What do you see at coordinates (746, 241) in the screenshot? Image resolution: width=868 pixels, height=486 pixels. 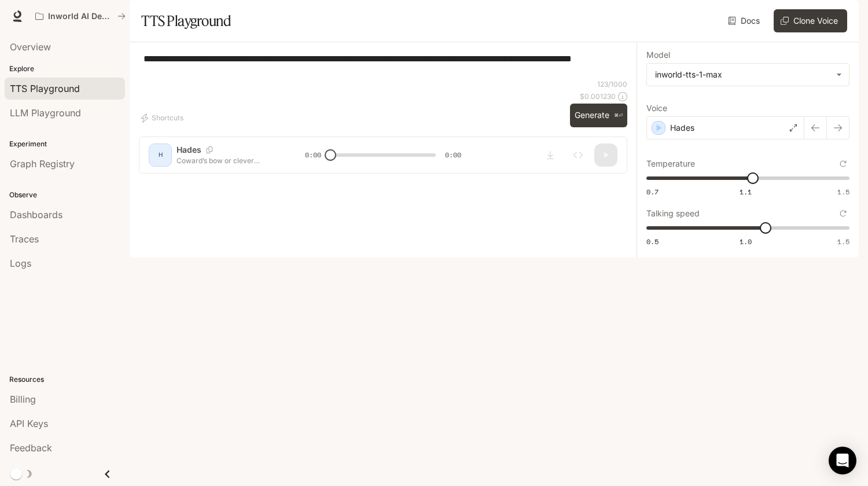 I see `span: 1.0` at bounding box center [746, 241].